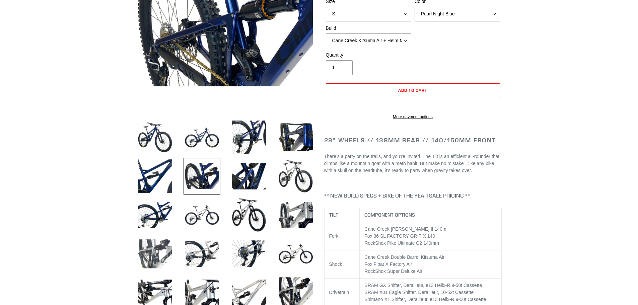  I want to click on th: TILT, so click(342, 215).